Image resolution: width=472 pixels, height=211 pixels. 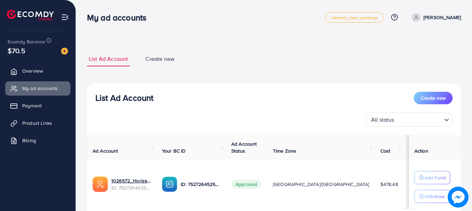 What do you see at coordinates (389, 184) in the screenshot?
I see `span: $478.48` at bounding box center [389, 184].